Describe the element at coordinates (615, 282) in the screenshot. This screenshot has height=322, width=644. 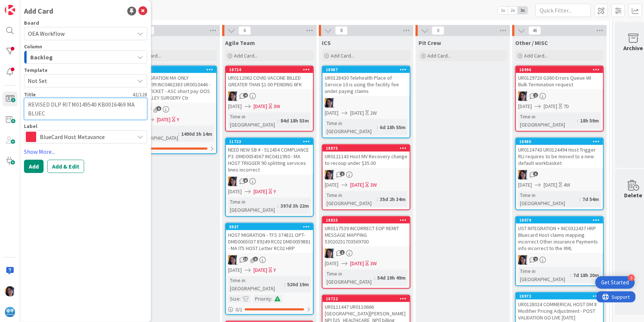
I see `div: Open Get Started checklist, remaining modules: 3` at that location.